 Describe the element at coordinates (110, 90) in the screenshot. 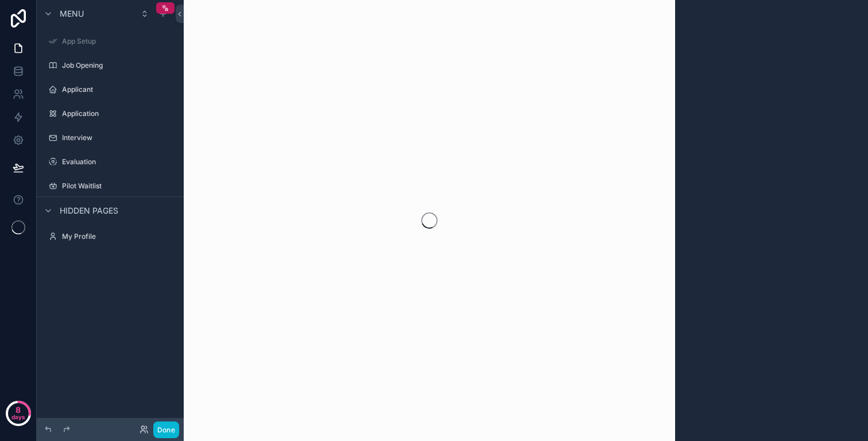

I see `a: Applicant` at that location.